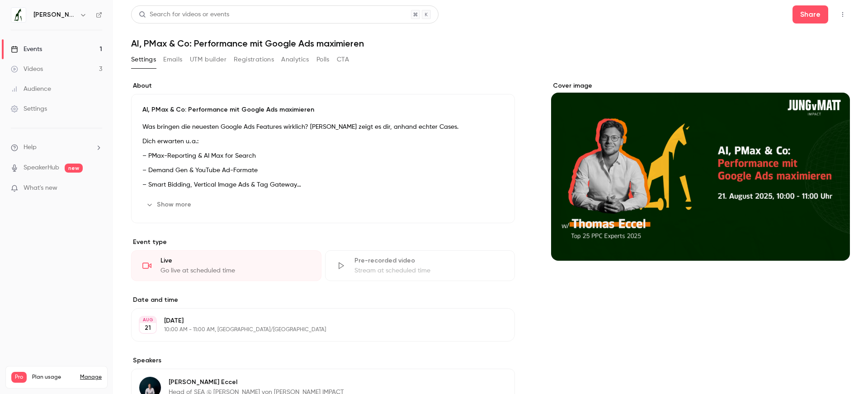 The height and width of the screenshot is (394, 868). I want to click on button: Show more, so click(169, 205).